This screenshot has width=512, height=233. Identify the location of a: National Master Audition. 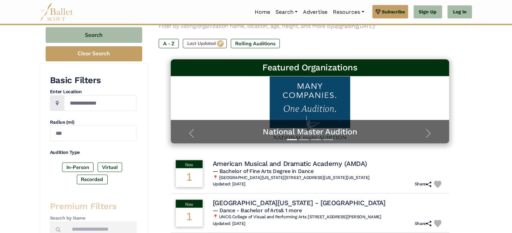
(310, 132).